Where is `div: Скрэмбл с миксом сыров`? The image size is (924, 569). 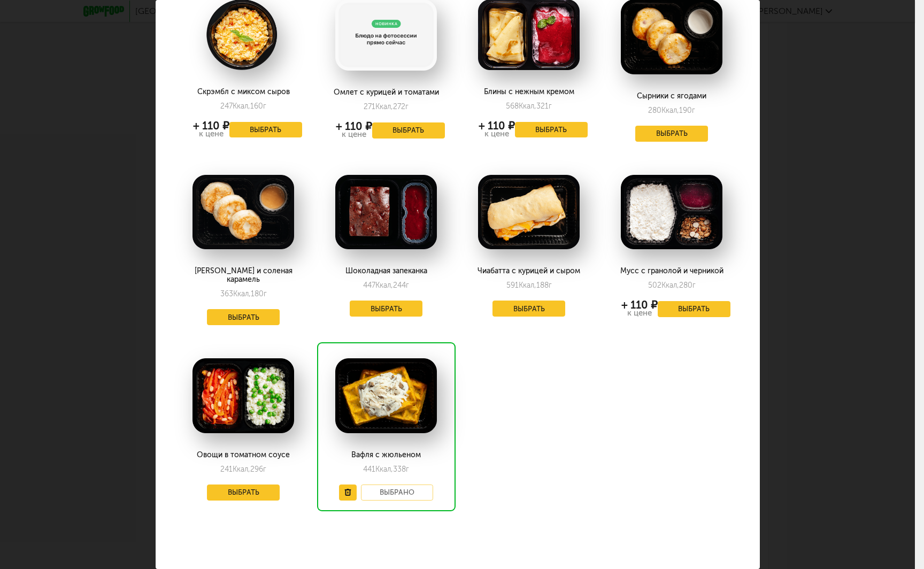 div: Скрэмбл с миксом сыров is located at coordinates (243, 92).